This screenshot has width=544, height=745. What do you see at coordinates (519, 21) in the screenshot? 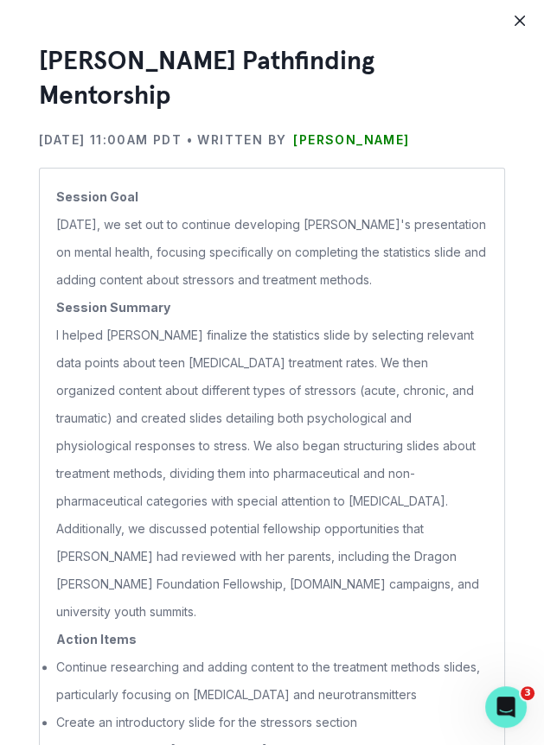
I see `button: Close` at bounding box center [519, 21].